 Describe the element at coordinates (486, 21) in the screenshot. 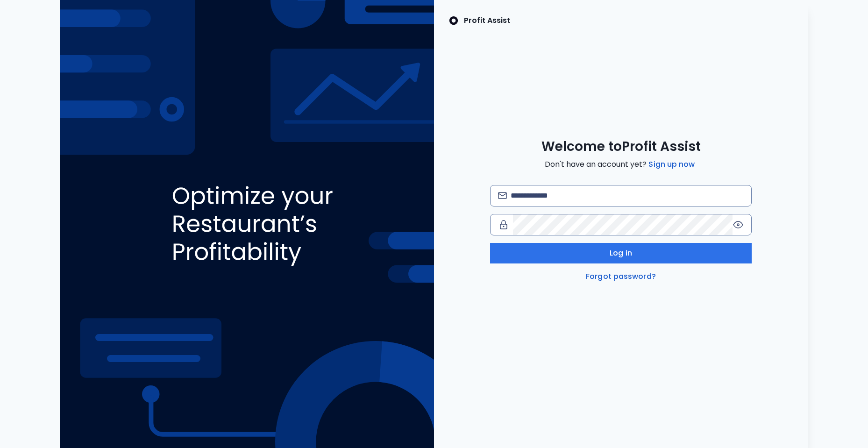

I see `p: Profit Assist` at that location.